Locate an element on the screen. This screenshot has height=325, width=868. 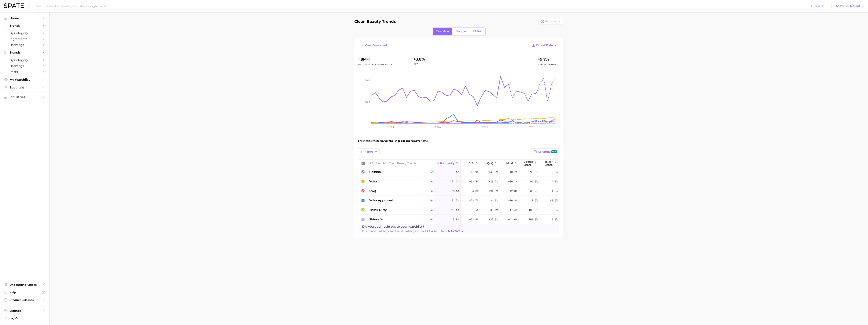
span: +34.8% is located at coordinates (474, 191).